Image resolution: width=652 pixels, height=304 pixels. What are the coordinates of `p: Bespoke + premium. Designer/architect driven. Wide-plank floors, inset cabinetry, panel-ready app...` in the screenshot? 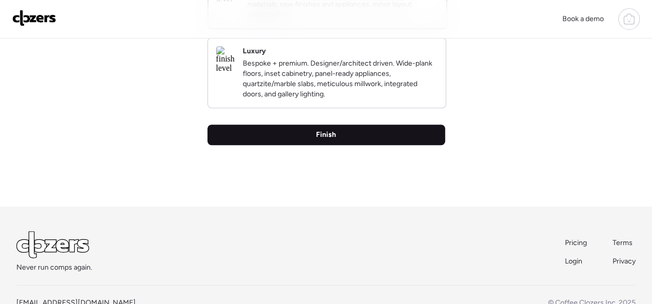 It's located at (340, 79).